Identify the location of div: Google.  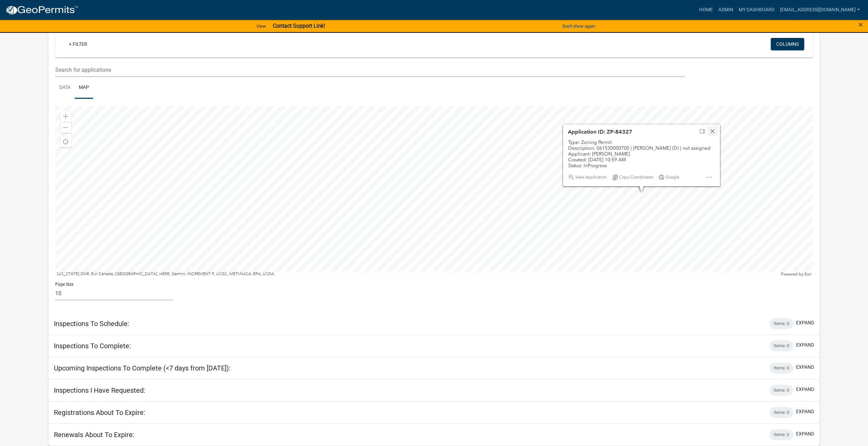
(669, 177).